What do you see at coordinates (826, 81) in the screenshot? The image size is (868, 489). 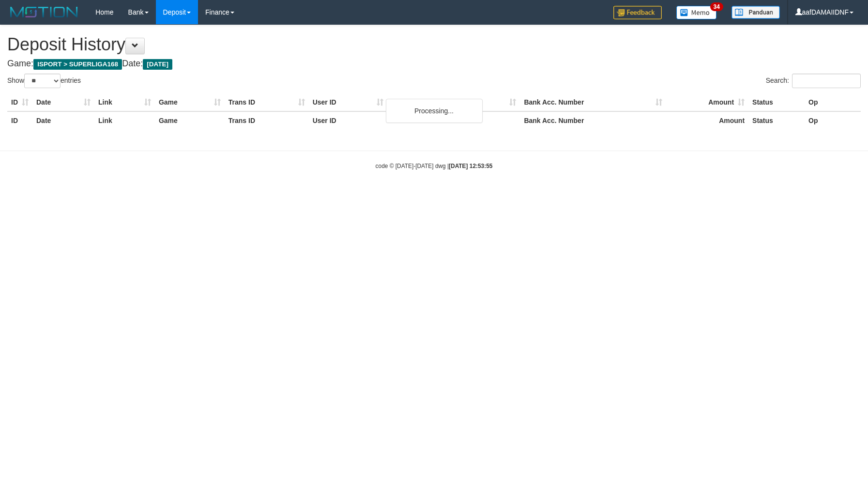 I see `input: Search:` at bounding box center [826, 81].